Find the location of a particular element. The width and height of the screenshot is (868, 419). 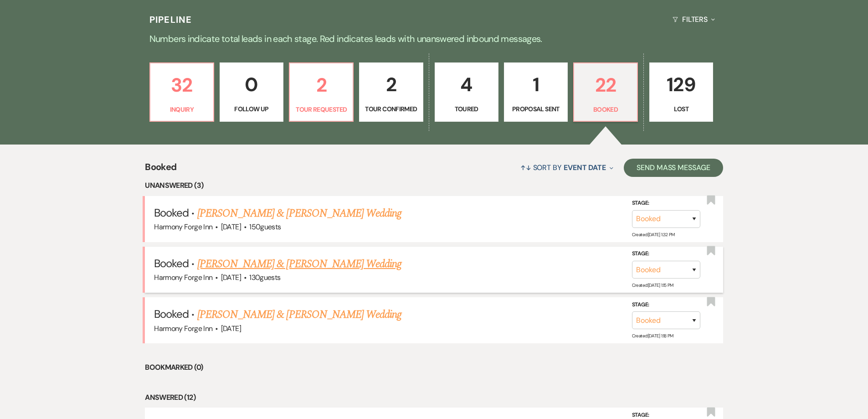

a: 32Inquiry is located at coordinates (182, 92).